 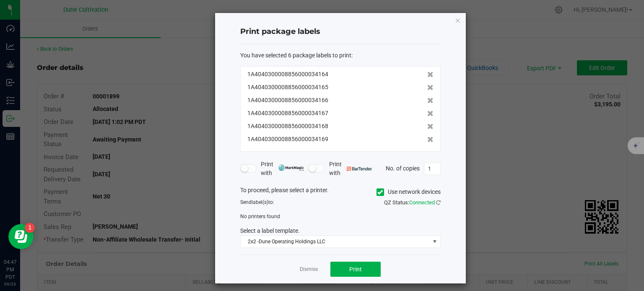 What do you see at coordinates (260, 202) in the screenshot?
I see `span: label(s)` at bounding box center [260, 202].